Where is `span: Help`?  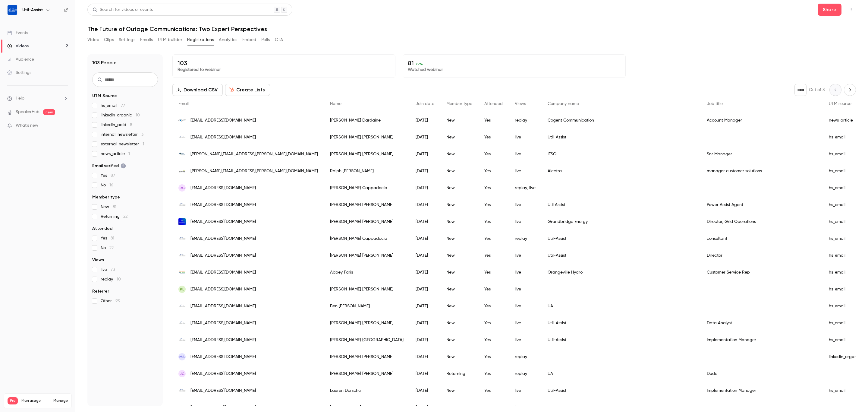
span: Help is located at coordinates (20, 98).